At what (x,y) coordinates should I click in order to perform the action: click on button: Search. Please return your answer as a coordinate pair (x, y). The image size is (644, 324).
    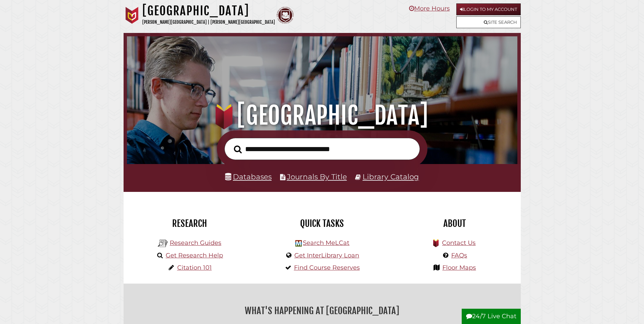
    Looking at the image, I should click on (238, 150).